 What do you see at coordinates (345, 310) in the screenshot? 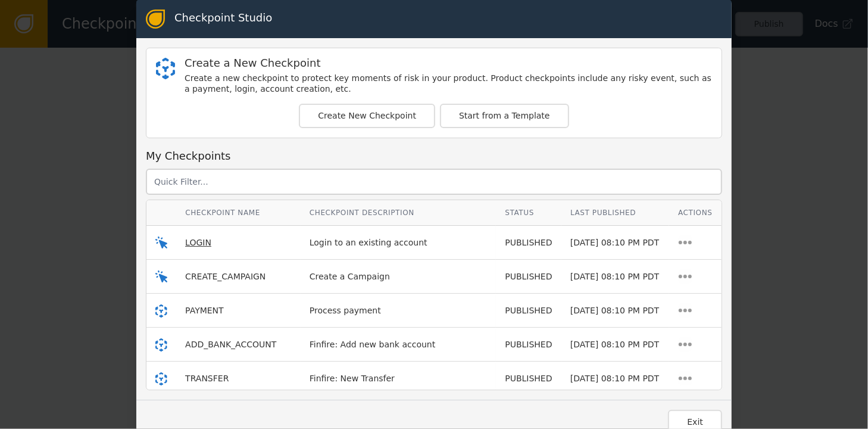
I see `span: Process payment` at bounding box center [345, 310].